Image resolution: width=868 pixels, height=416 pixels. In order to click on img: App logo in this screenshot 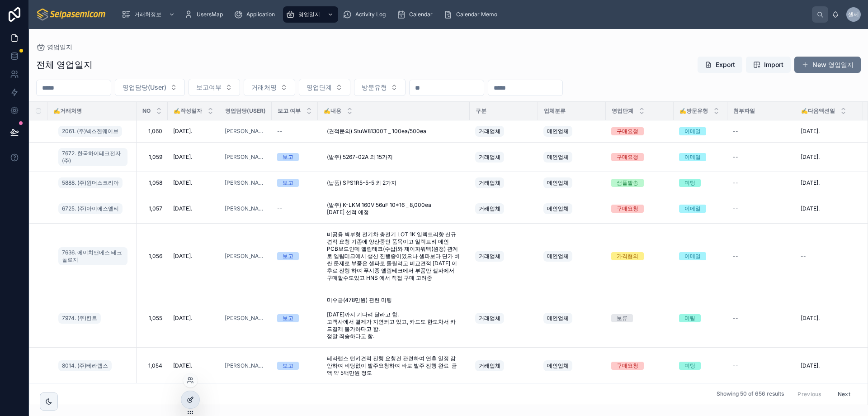, I will do `click(72, 14)`.